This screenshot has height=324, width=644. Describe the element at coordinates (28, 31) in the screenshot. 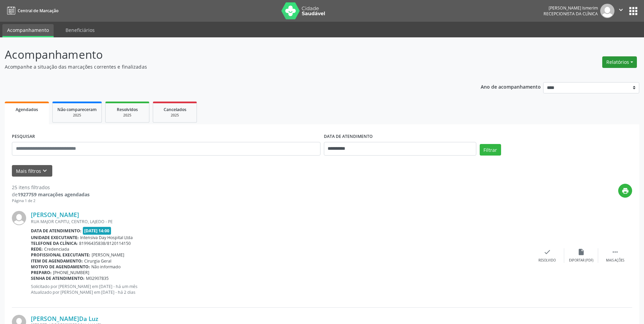

I see `a: Acompanhamento` at that location.